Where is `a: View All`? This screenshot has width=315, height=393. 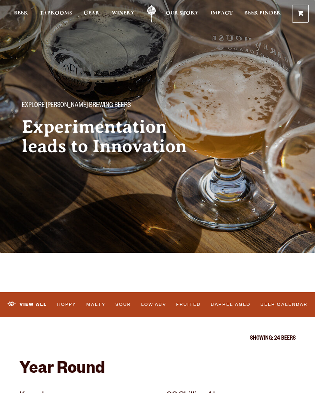 a: View All is located at coordinates (27, 305).